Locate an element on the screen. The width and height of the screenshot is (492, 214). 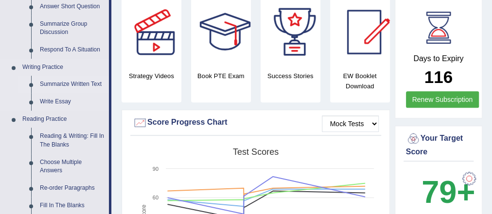
h4: Book PTE Exam is located at coordinates (221, 76).